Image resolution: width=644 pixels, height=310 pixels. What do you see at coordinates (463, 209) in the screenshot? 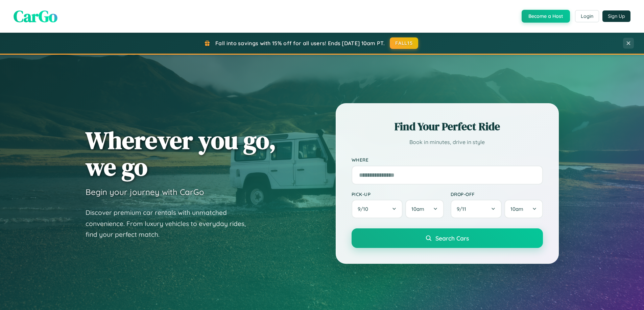
I see `span: 9 / 11` at bounding box center [463, 209].